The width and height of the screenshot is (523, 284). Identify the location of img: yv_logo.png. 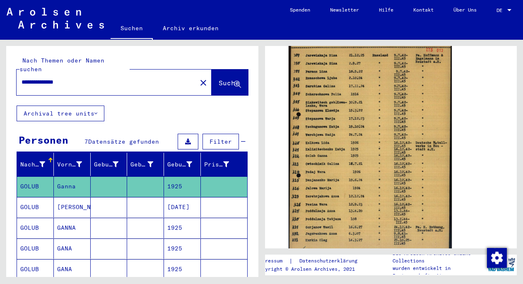
(501, 265).